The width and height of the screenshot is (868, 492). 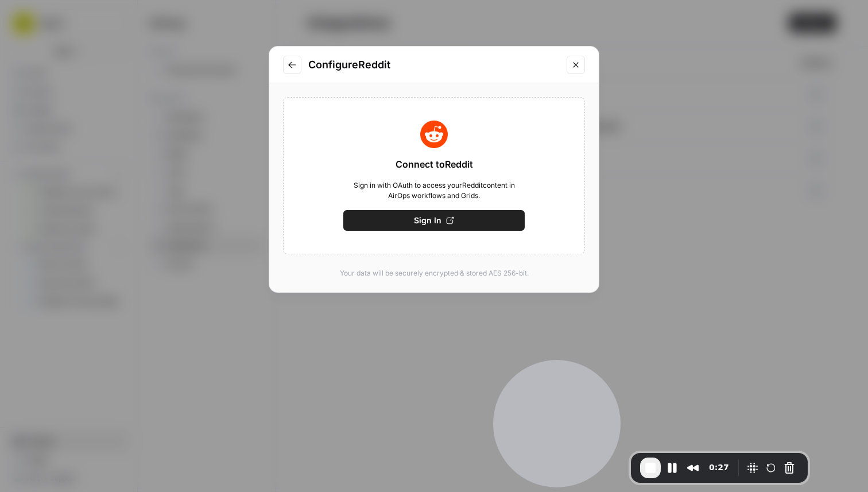 I want to click on img: Reddit, so click(x=434, y=134).